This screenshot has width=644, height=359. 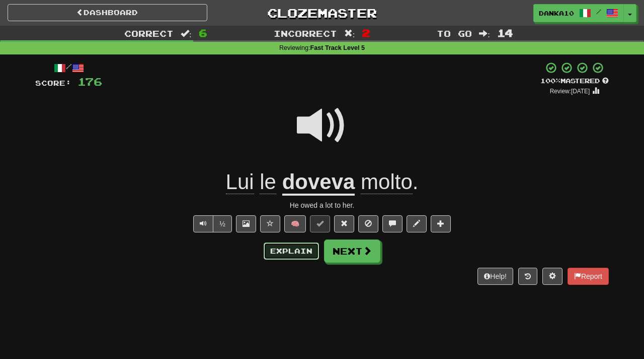 I want to click on span: Danka10, so click(x=557, y=13).